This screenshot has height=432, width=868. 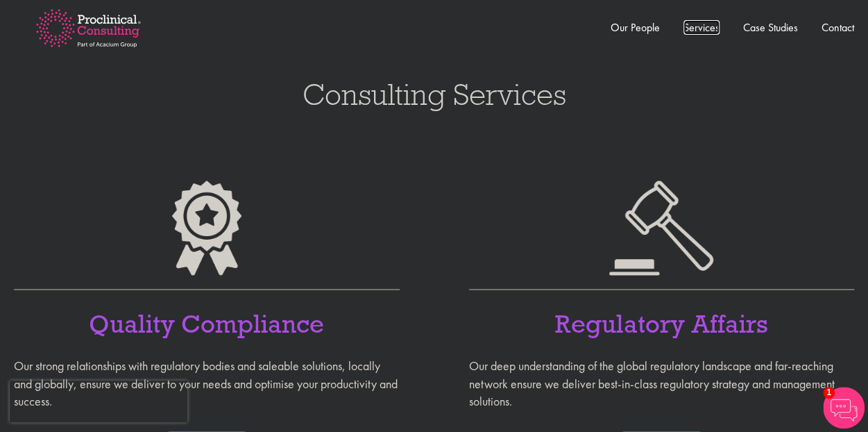 What do you see at coordinates (662, 384) in the screenshot?
I see `p: Our deep understanding of the global regulatory landscape and far-reaching network ensure we deli...` at bounding box center [662, 384].